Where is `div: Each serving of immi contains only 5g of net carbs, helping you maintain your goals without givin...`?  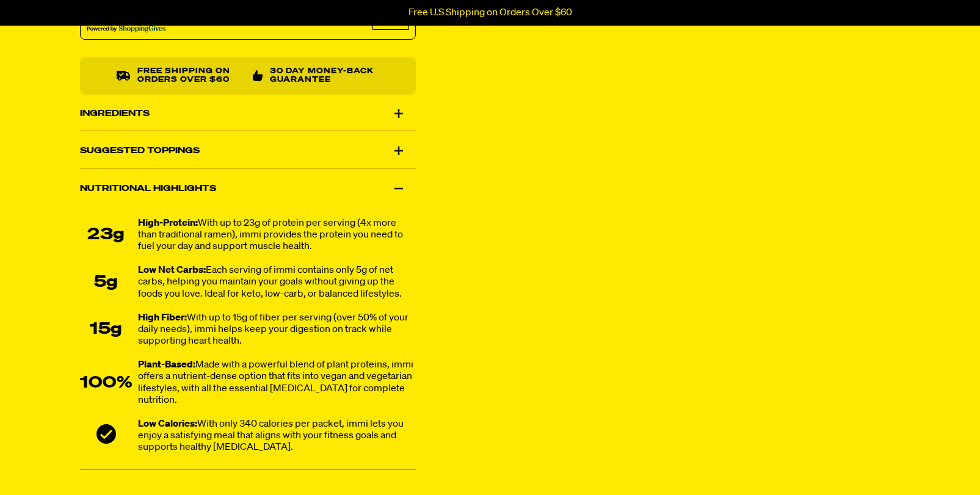 div: Each serving of immi contains only 5g of net carbs, helping you maintain your goals without givin... is located at coordinates (277, 283).